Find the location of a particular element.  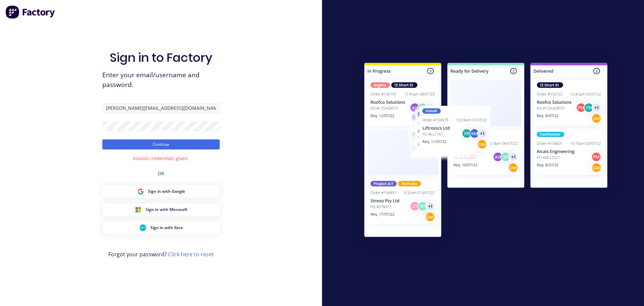

input: Email/Username is located at coordinates (161, 108).